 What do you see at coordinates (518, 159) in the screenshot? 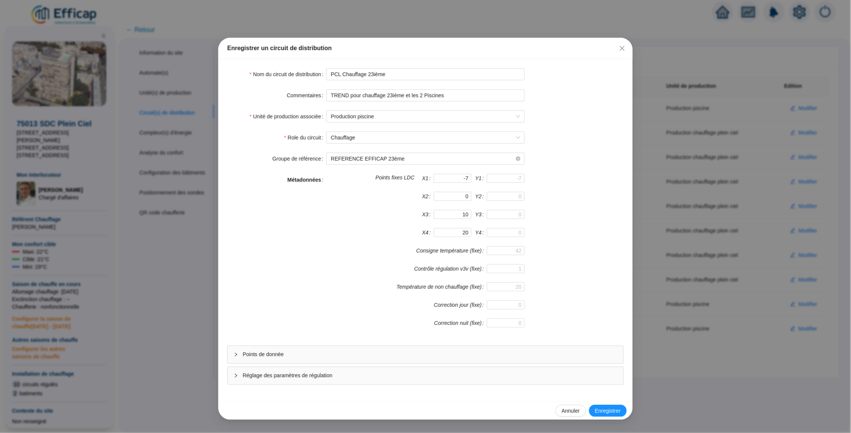
I see `span: close-circle` at bounding box center [518, 159].